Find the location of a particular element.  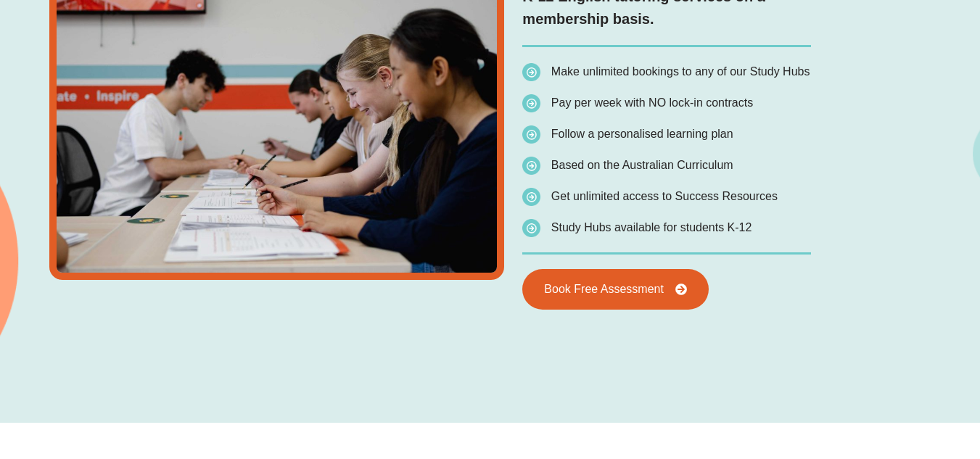

span: Book Free Assessment is located at coordinates (603, 289).